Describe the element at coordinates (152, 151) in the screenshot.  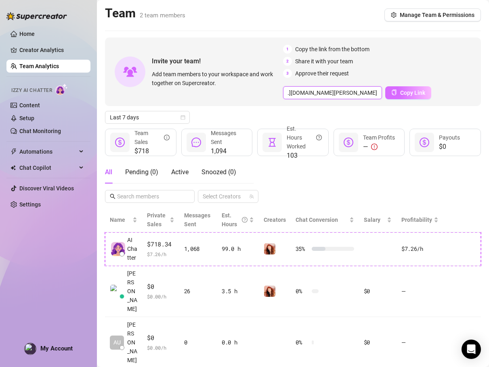
I see `span: $718` at that location.